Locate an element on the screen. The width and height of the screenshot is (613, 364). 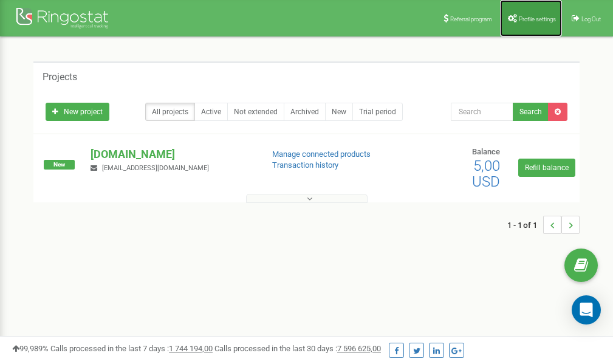
a: Refill balance is located at coordinates (547, 168).